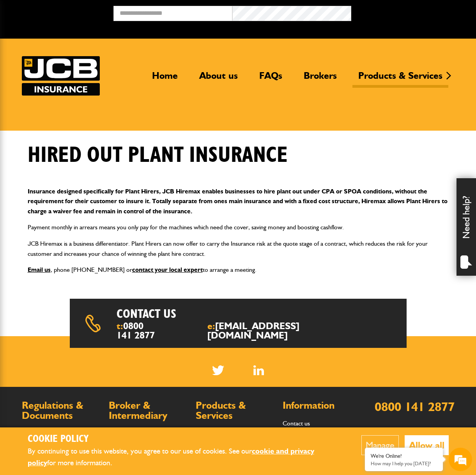  I want to click on h2: Regulations & Documents, so click(61, 411).